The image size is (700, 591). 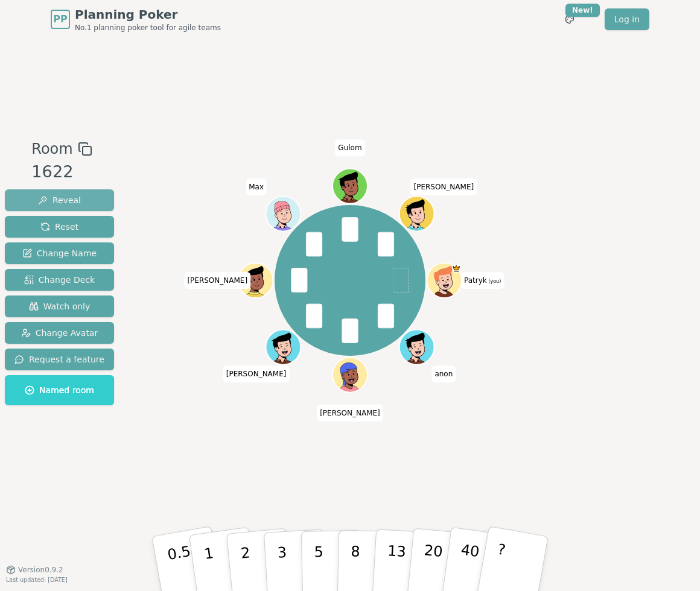 What do you see at coordinates (148, 14) in the screenshot?
I see `span: Planning Poker` at bounding box center [148, 14].